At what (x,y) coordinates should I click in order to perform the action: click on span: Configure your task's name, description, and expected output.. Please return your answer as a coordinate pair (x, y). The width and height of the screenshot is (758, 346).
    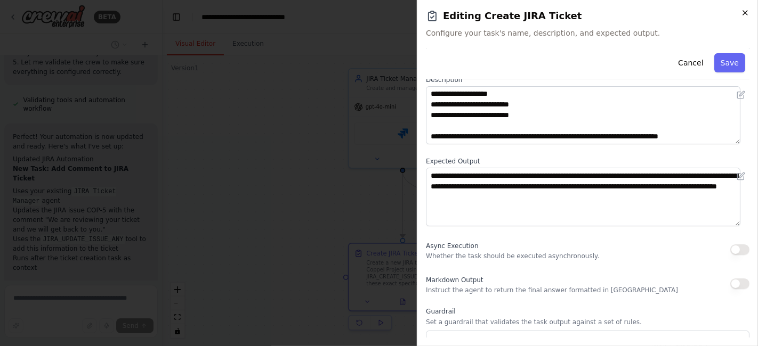
    Looking at the image, I should click on (587, 33).